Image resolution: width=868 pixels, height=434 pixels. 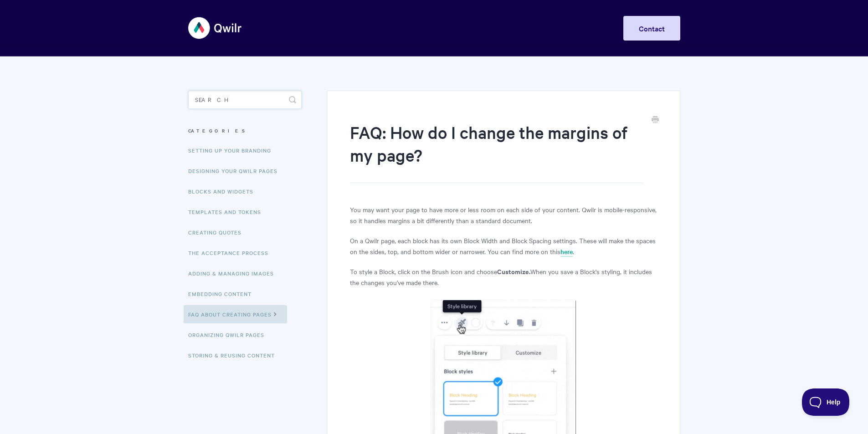 What do you see at coordinates (496, 151) in the screenshot?
I see `h1: FAQ: How do I change the margins of my page?` at bounding box center [496, 151].